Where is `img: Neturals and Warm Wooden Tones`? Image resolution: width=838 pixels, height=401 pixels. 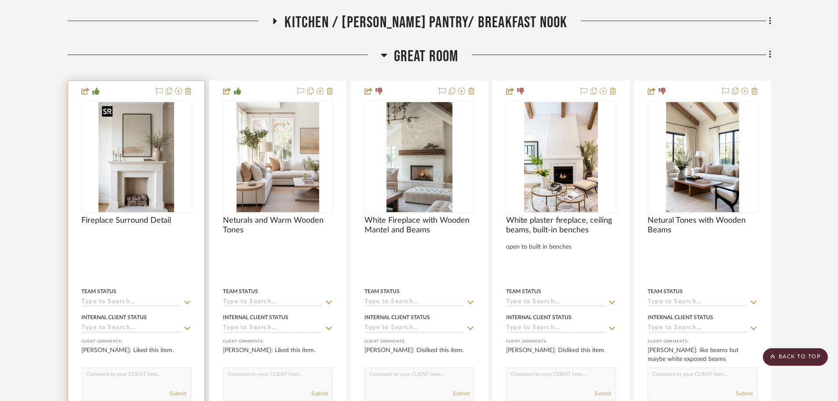 img: Neturals and Warm Wooden Tones is located at coordinates (278, 157).